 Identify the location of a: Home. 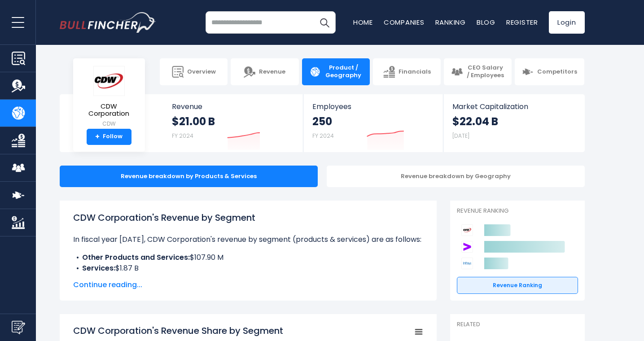
(363, 22).